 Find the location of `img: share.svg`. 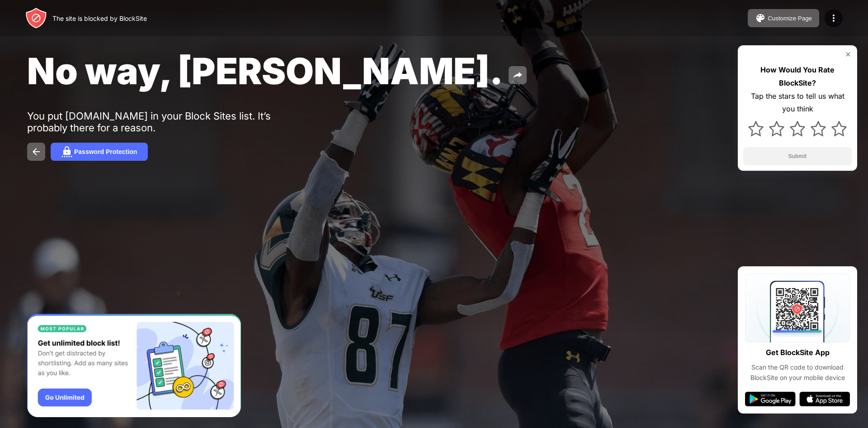

img: share.svg is located at coordinates (517, 75).